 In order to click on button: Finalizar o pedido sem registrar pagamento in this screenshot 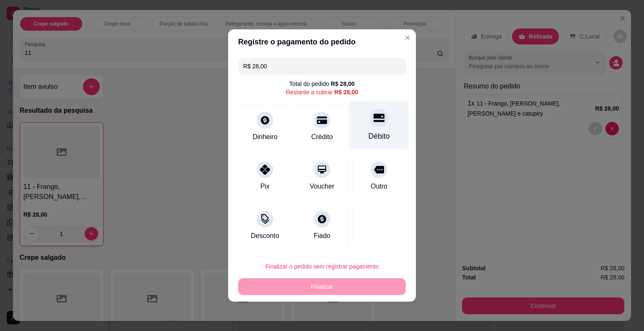, I will do `click(322, 266)`.